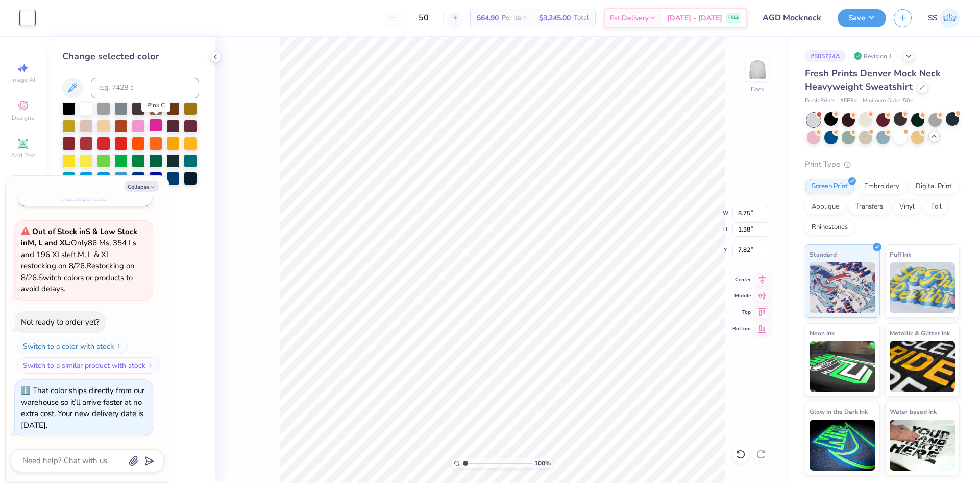  I want to click on span: Add Text, so click(23, 155).